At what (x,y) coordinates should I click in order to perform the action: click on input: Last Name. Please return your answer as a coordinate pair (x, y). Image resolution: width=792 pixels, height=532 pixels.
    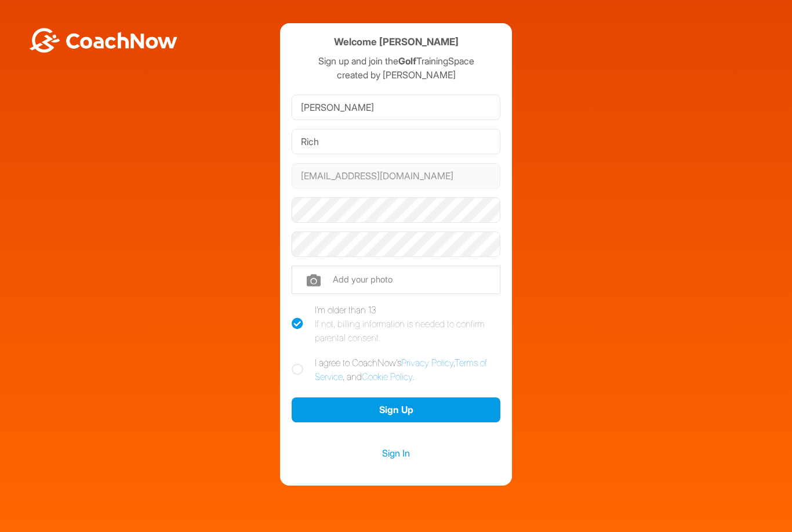
    Looking at the image, I should click on (396, 142).